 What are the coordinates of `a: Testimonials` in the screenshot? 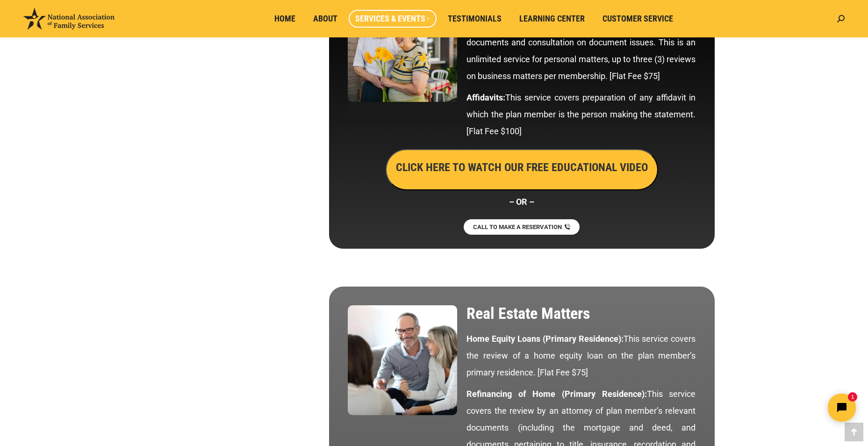 It's located at (474, 18).